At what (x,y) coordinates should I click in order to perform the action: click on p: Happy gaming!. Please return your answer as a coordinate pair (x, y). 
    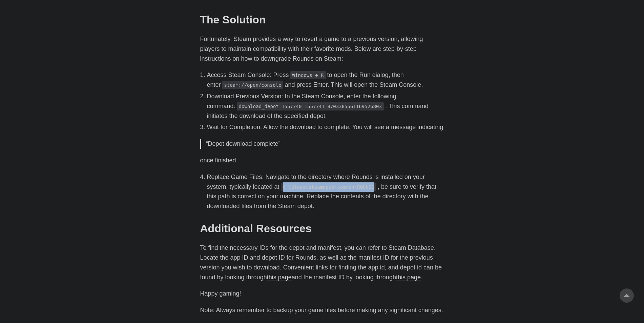
    Looking at the image, I should click on (323, 293).